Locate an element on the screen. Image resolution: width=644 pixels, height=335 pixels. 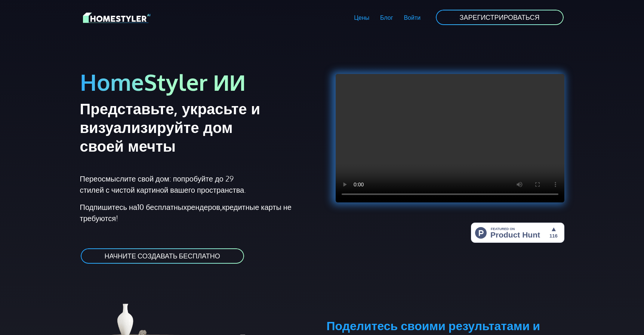
p: Подпишитесь на рендеров кредитные карты не требуются! is located at coordinates (199, 212).